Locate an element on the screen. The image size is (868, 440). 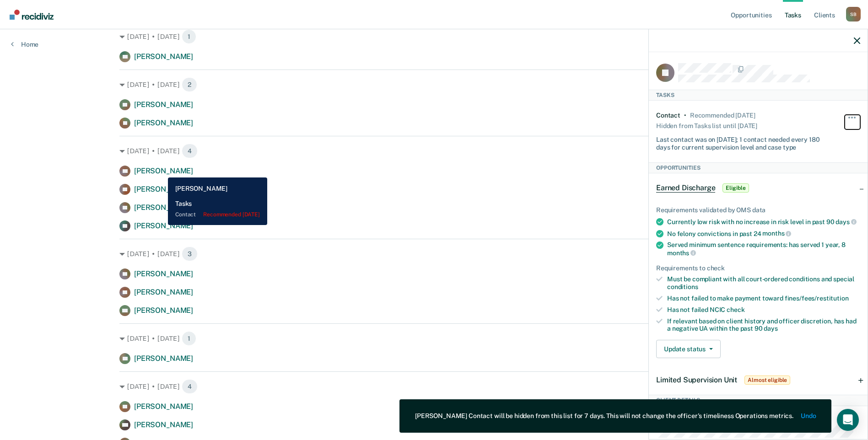
div: Recommended 8 days ago is located at coordinates (722, 115).